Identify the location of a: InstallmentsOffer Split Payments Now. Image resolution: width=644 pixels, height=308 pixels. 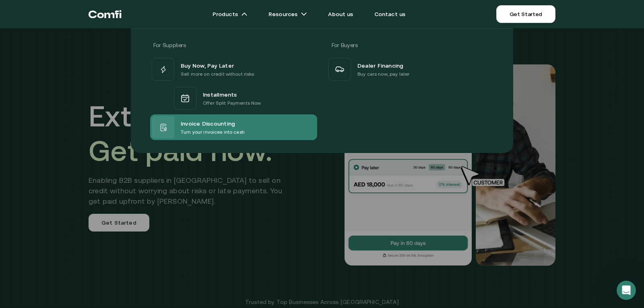
(233, 98).